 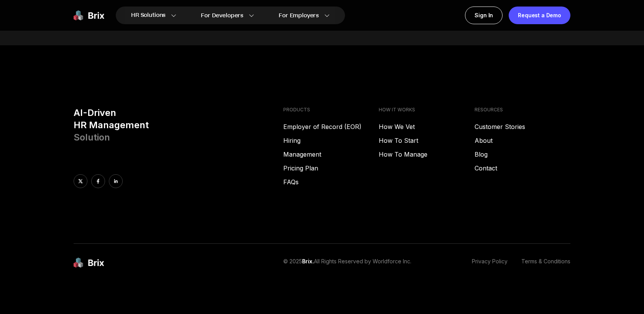 What do you see at coordinates (484, 15) in the screenshot?
I see `div: Sign In` at bounding box center [484, 15].